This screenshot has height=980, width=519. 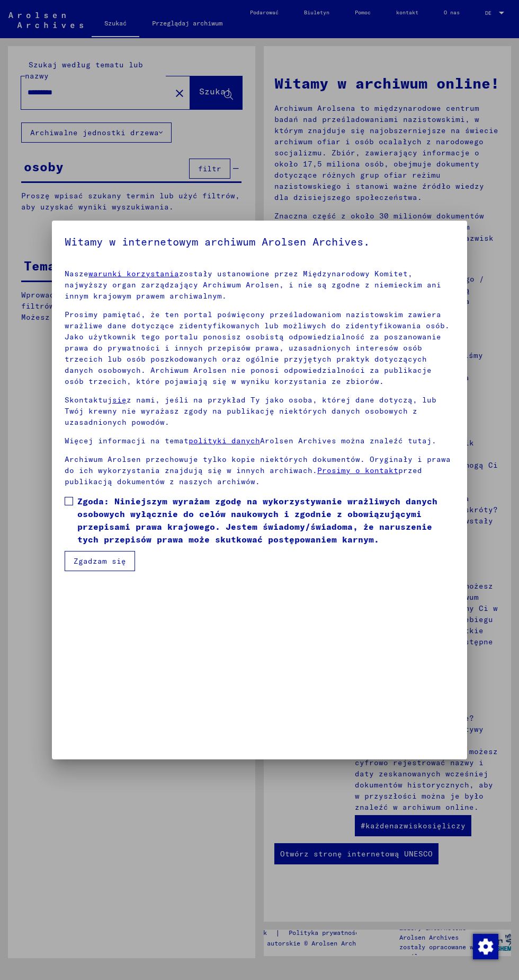 I want to click on font: Zgoda: Niniejszym wyrażam zgodę na wykorzystywanie wrażliwych danych osobowych wyłącznie do celów..., so click(x=258, y=520).